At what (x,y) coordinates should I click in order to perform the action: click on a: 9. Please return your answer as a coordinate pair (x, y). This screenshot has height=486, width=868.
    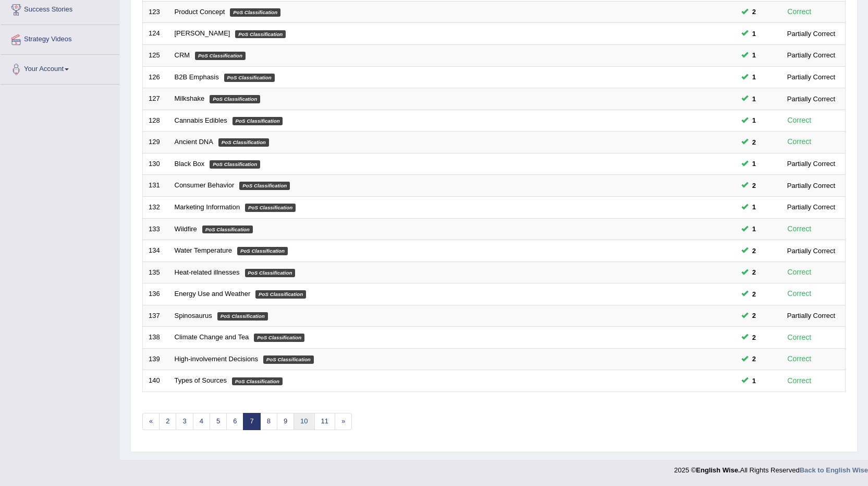
    Looking at the image, I should click on (285, 421).